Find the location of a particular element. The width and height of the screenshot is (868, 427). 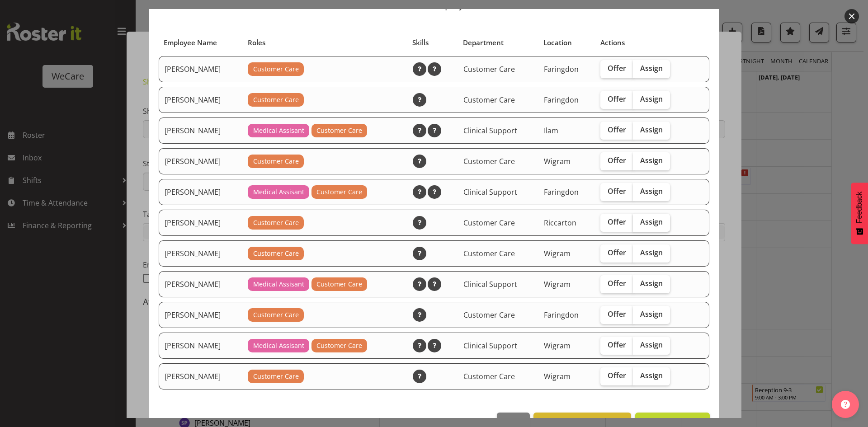

span: Actions is located at coordinates (613, 43).